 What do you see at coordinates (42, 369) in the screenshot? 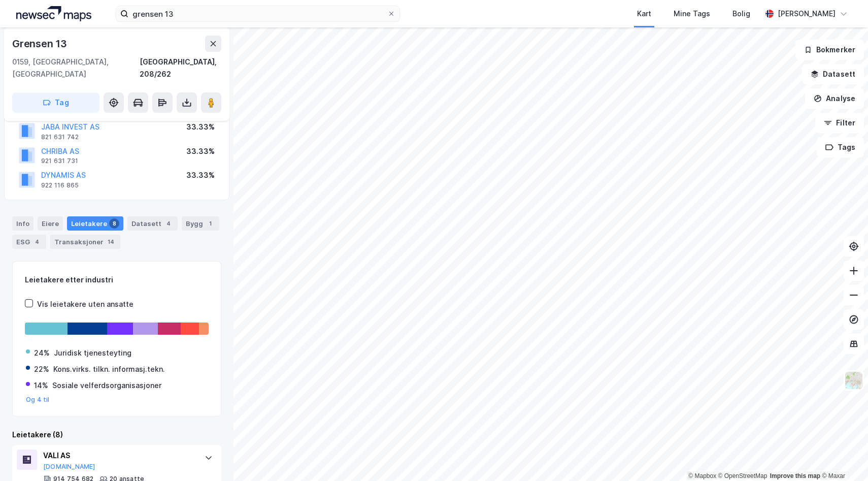
I see `div: 22%` at bounding box center [42, 369].